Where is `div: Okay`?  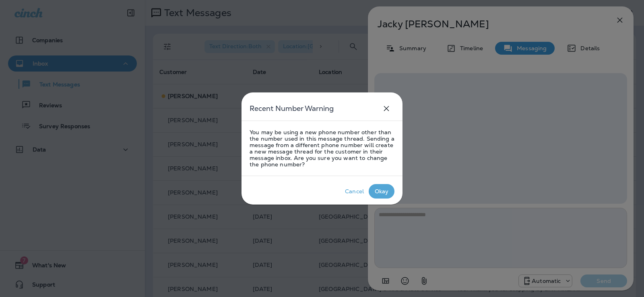
div: Okay is located at coordinates (382, 192).